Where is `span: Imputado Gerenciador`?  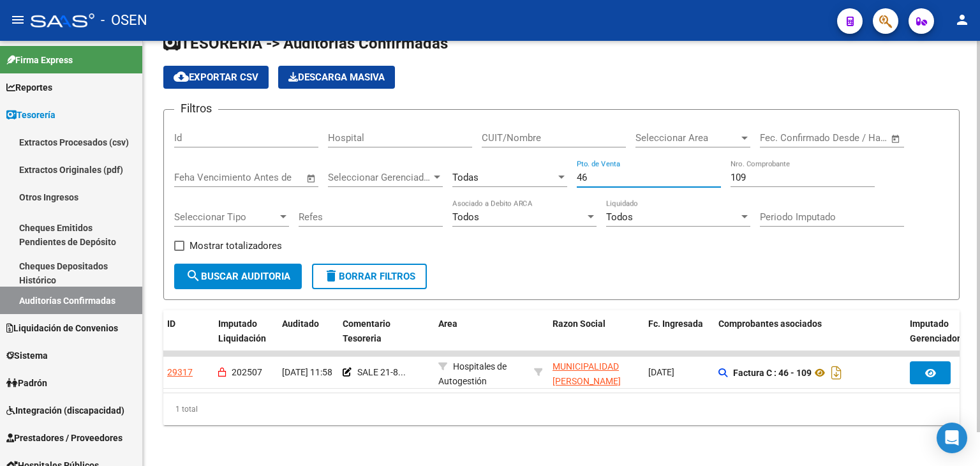 span: Imputado Gerenciador is located at coordinates (934, 330).